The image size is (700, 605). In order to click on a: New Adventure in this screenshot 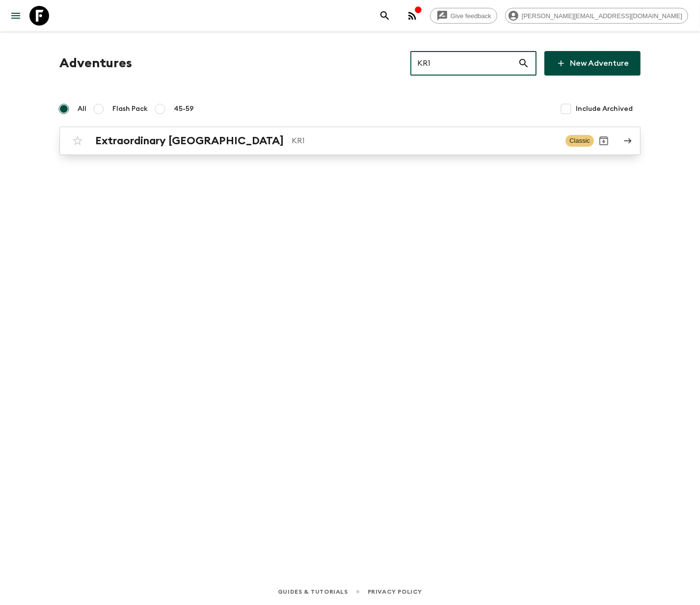, I will do `click(592, 63)`.